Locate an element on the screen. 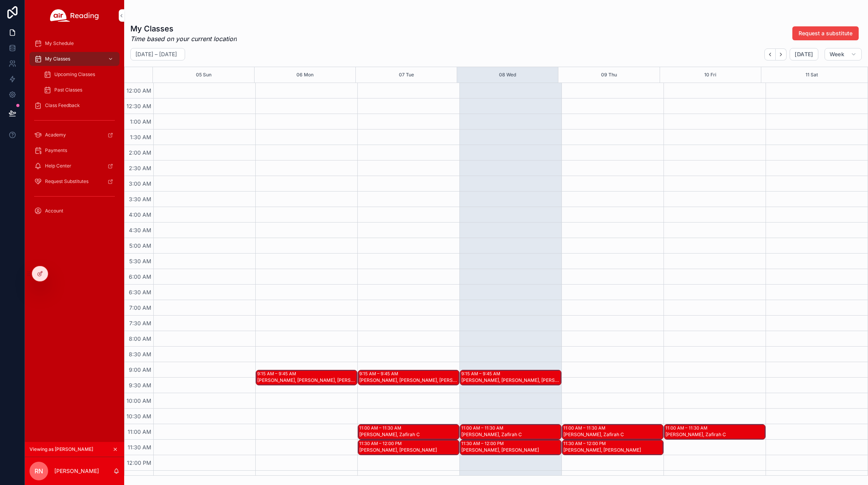  div: 10 Fri is located at coordinates (710, 75).